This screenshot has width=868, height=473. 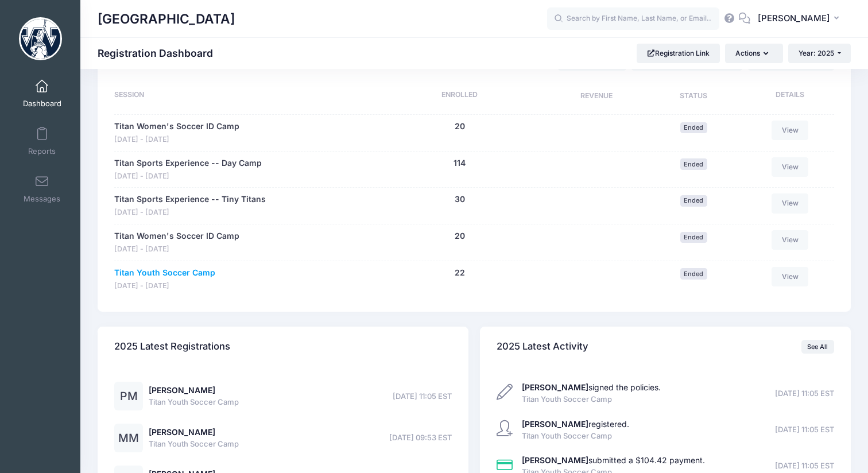 What do you see at coordinates (190, 199) in the screenshot?
I see `a: Titan Sports Experience -- Tiny Titans` at bounding box center [190, 199].